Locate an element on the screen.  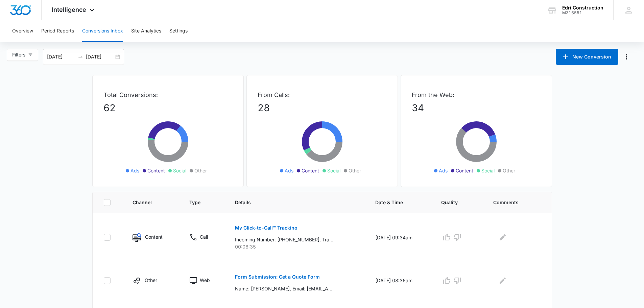
p: From the Web: is located at coordinates (476, 95).